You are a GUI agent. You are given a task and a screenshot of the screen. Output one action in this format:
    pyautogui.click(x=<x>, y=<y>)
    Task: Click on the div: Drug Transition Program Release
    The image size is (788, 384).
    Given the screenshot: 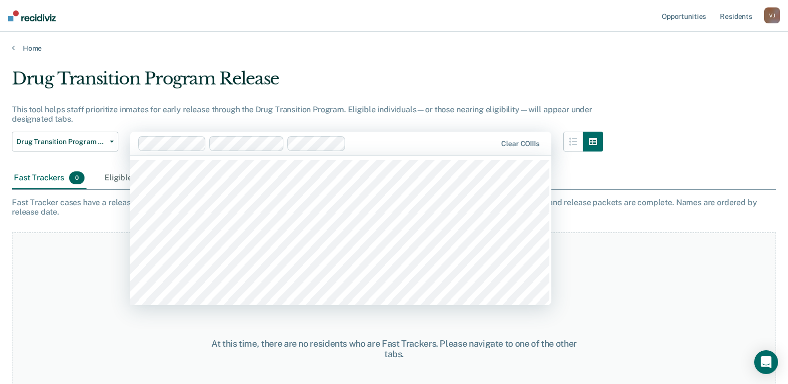 What is the action you would take?
    pyautogui.click(x=307, y=83)
    